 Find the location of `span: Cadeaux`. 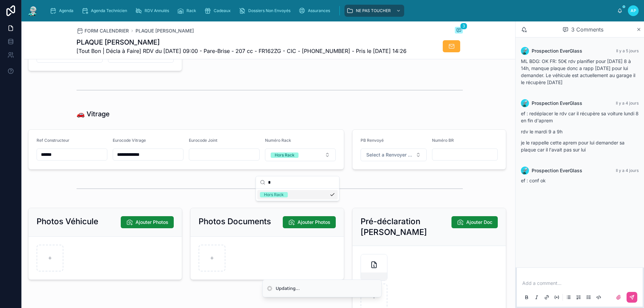

span: Cadeaux is located at coordinates (222, 11).